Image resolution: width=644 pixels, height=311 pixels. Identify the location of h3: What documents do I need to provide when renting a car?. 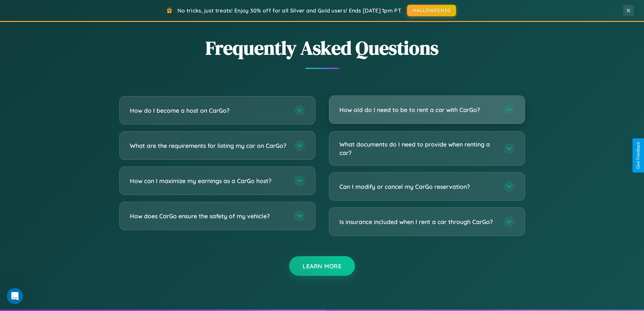
(418, 148).